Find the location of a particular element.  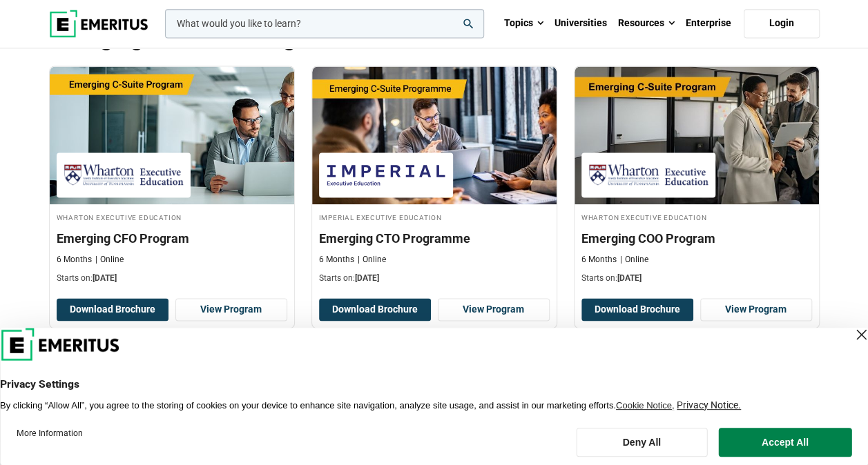

h3: Emerging CFO Program is located at coordinates (172, 238).